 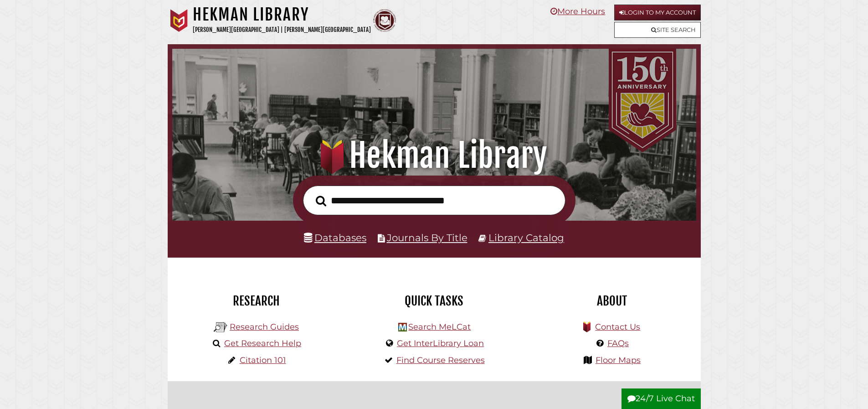 I want to click on a: Get Research Help, so click(x=262, y=344).